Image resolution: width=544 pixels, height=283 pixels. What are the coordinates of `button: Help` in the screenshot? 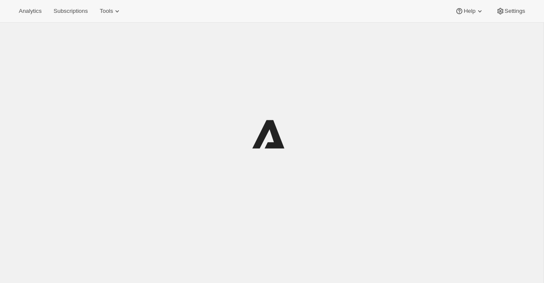 It's located at (469, 11).